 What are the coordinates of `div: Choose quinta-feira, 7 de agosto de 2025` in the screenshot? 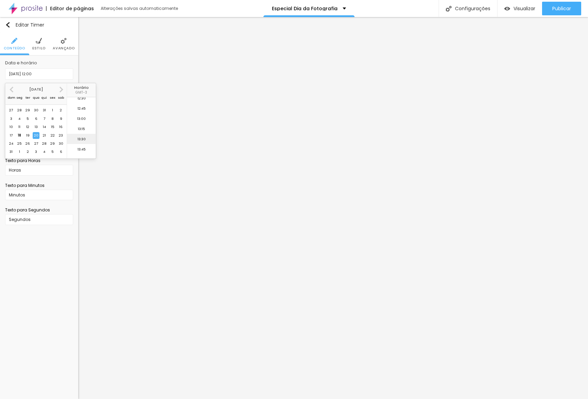 It's located at (44, 119).